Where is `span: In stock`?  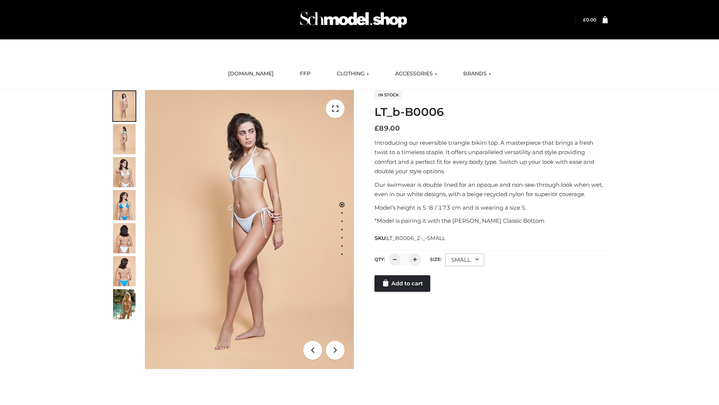 span: In stock is located at coordinates (389, 95).